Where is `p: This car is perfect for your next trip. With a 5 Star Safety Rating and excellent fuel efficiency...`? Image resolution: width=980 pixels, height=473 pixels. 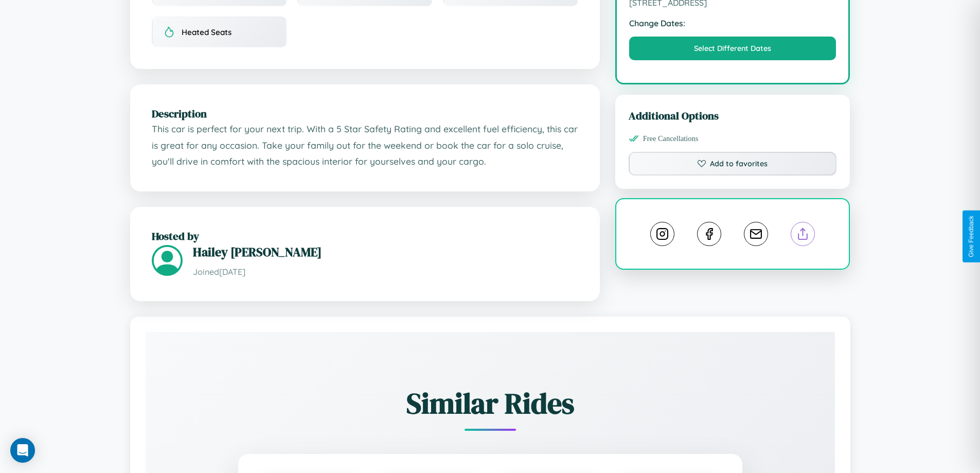
p: This car is perfect for your next trip. With a 5 Star Safety Rating and excellent fuel efficiency... is located at coordinates (365, 145).